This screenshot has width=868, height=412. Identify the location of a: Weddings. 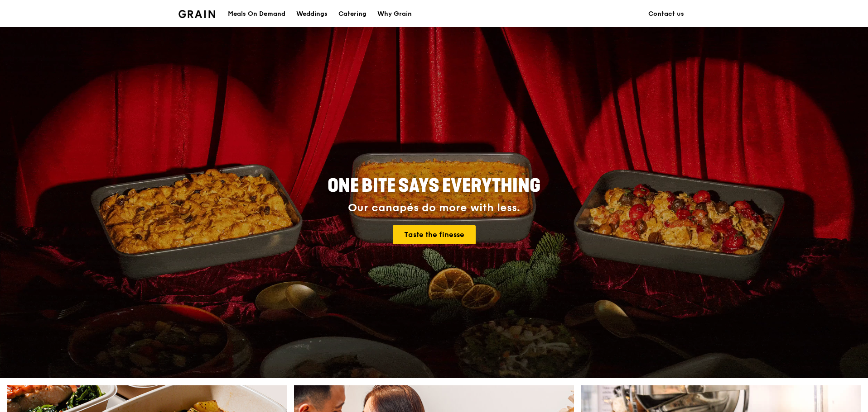
(312, 14).